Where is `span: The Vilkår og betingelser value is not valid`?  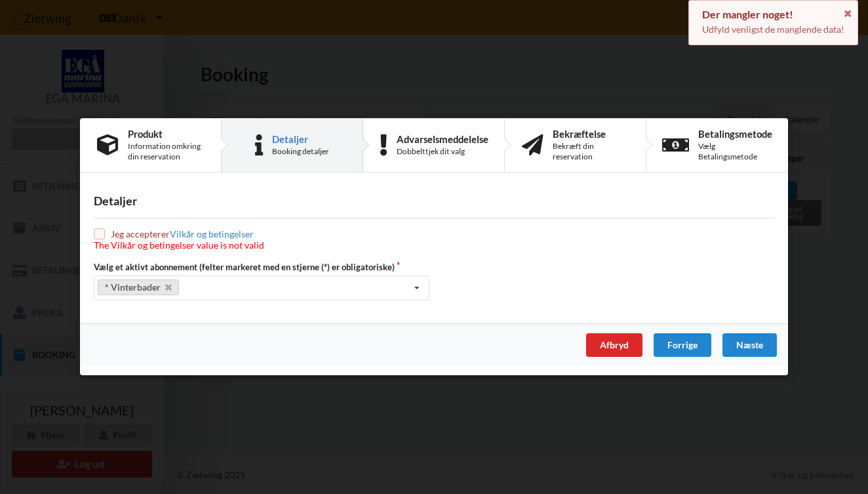 span: The Vilkår og betingelser value is not valid is located at coordinates (179, 245).